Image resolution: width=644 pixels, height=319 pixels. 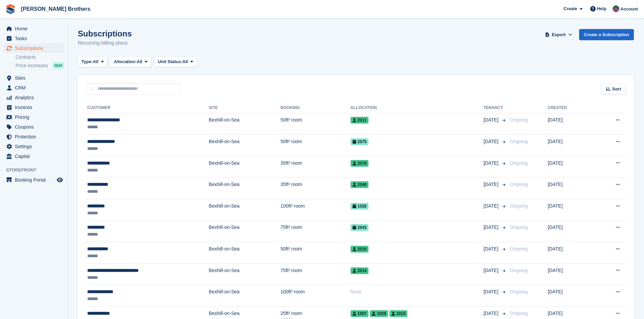 What do you see at coordinates (616, 89) in the screenshot?
I see `span: Sort` at bounding box center [616, 89].